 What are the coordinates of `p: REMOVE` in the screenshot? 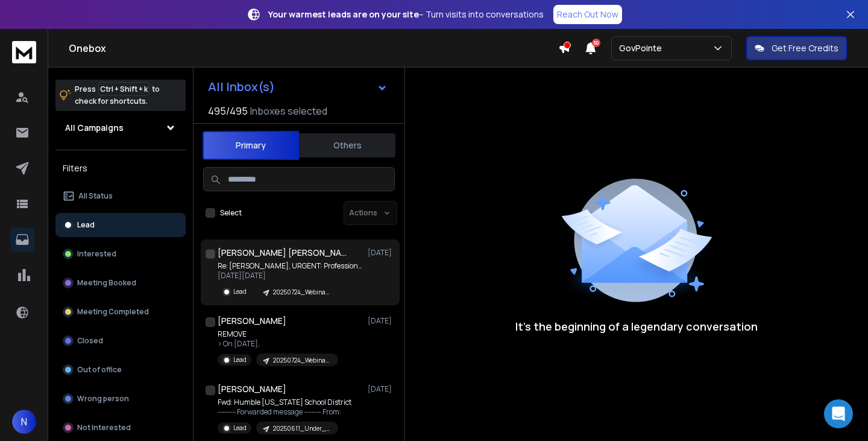 It's located at (278, 334).